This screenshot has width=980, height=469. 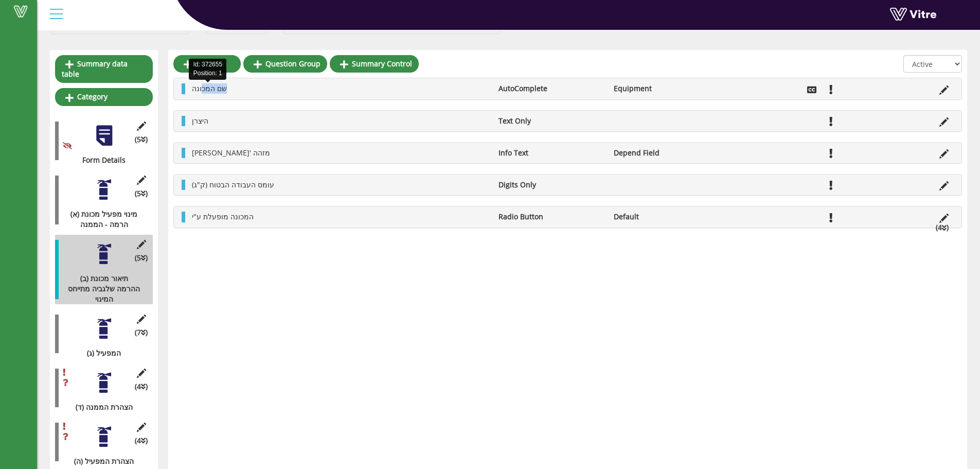 What do you see at coordinates (666, 217) in the screenshot?
I see `li: Default` at bounding box center [666, 217].